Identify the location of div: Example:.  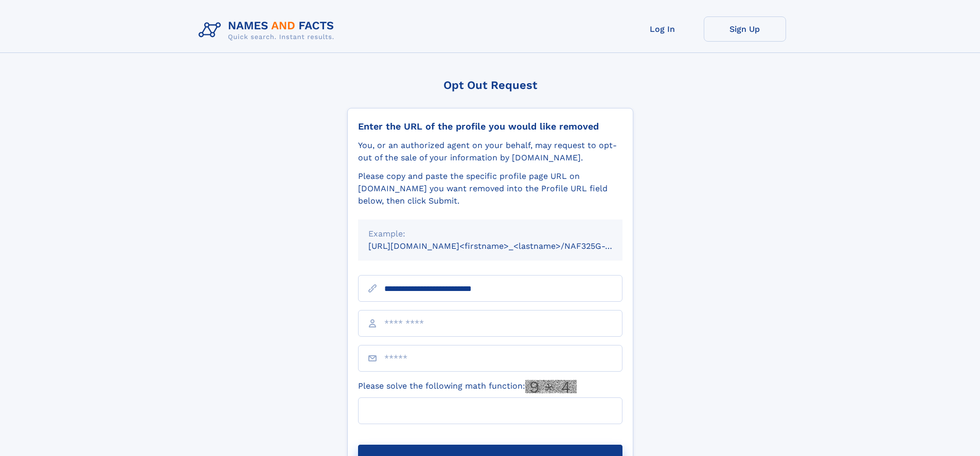
(490, 234).